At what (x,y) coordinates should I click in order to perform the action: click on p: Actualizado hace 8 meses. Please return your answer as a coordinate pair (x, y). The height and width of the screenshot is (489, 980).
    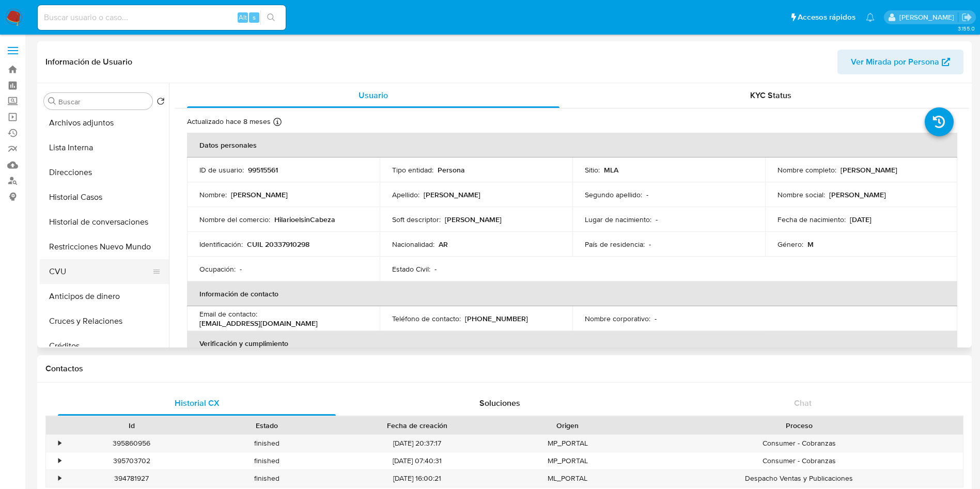
    Looking at the image, I should click on (229, 121).